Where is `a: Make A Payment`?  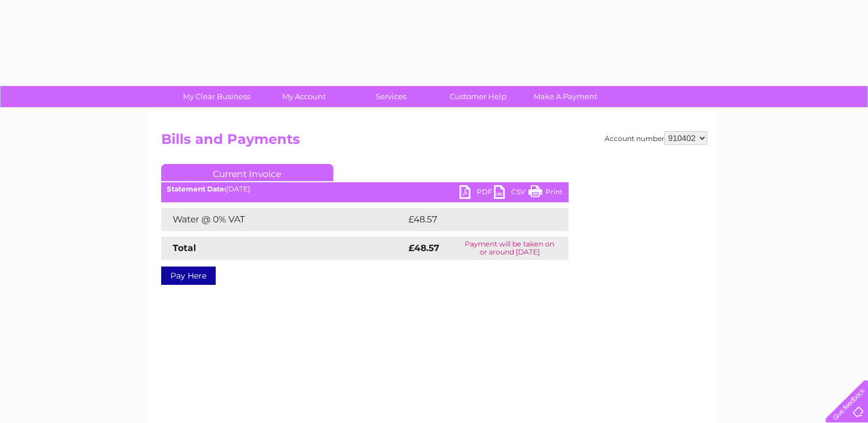 a: Make A Payment is located at coordinates (565, 96).